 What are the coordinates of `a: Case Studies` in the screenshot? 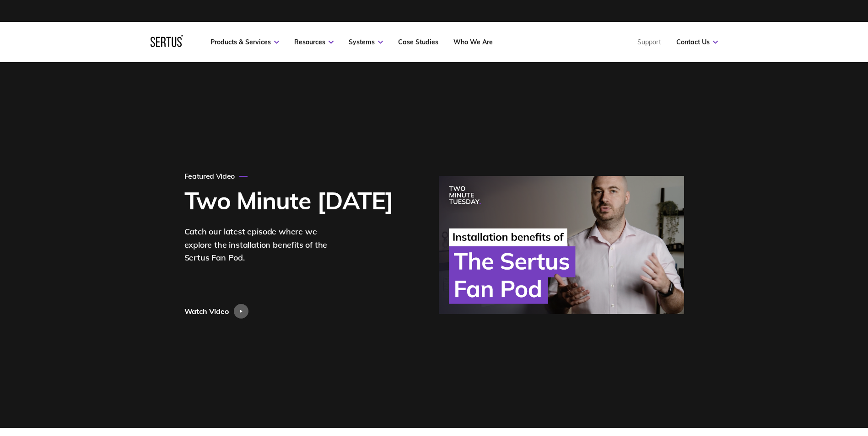 It's located at (418, 42).